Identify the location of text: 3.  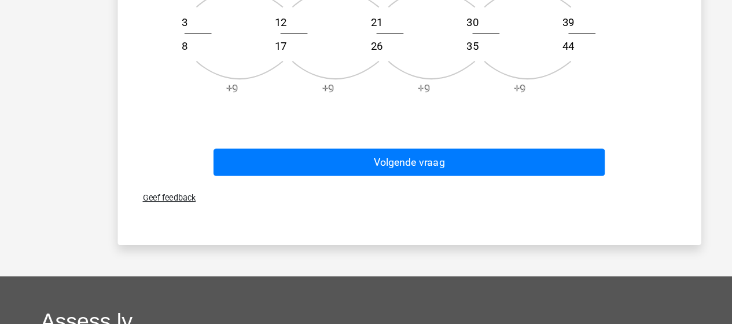
(164, 38).